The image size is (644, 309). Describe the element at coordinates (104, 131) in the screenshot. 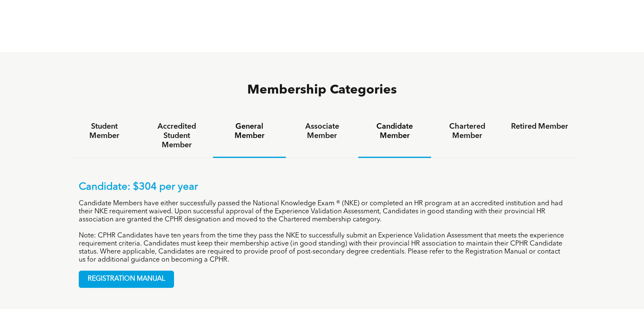

I see `h4: Student Member` at that location.